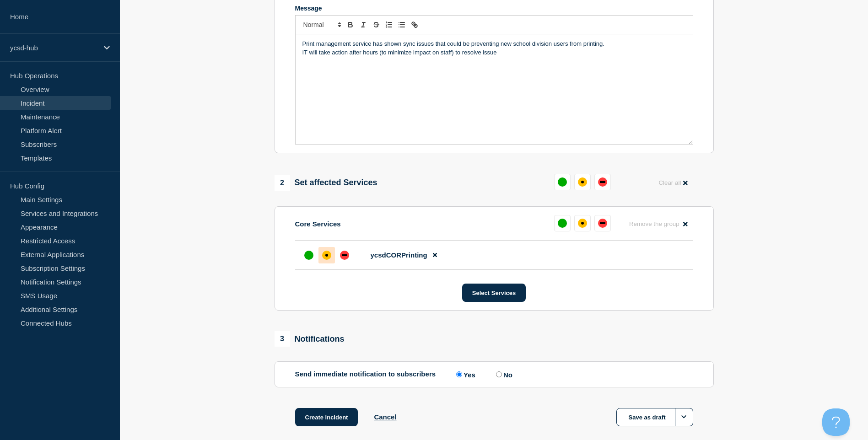  What do you see at coordinates (494, 374) in the screenshot?
I see `div: Send immediate notification to subscribers` at bounding box center [494, 374].